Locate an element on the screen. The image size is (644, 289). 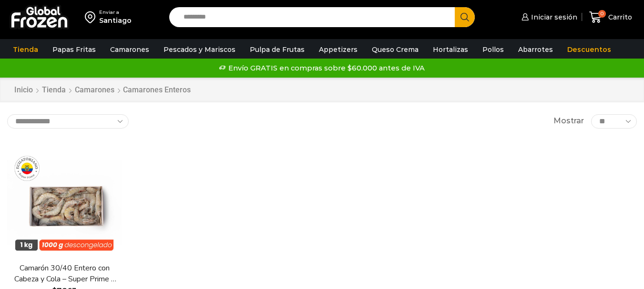
a: Iniciar sesión is located at coordinates (548, 17).